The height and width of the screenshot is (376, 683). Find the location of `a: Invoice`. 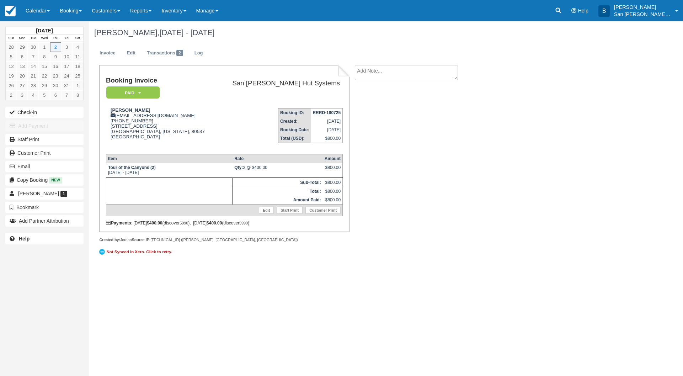

a: Invoice is located at coordinates (107, 53).